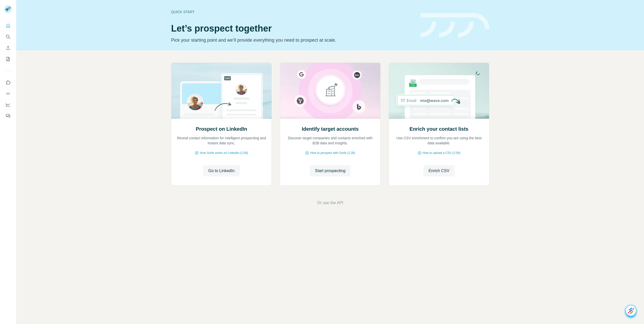  Describe the element at coordinates (8, 94) in the screenshot. I see `button: Use Surfe API` at that location.